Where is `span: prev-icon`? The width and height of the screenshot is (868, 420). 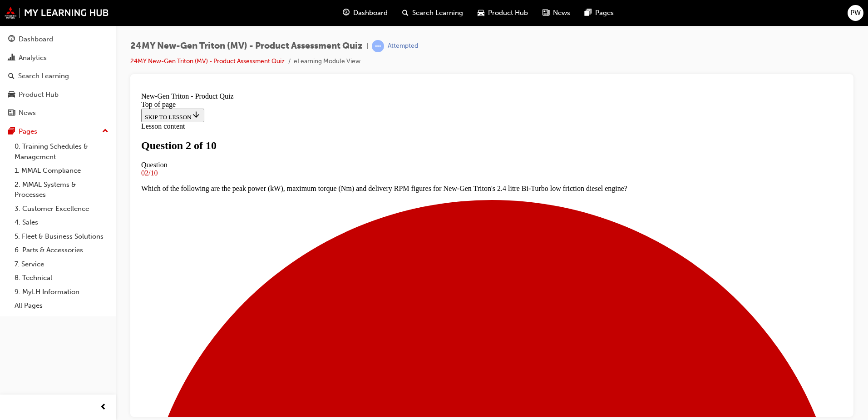 span: prev-icon is located at coordinates (103, 407).